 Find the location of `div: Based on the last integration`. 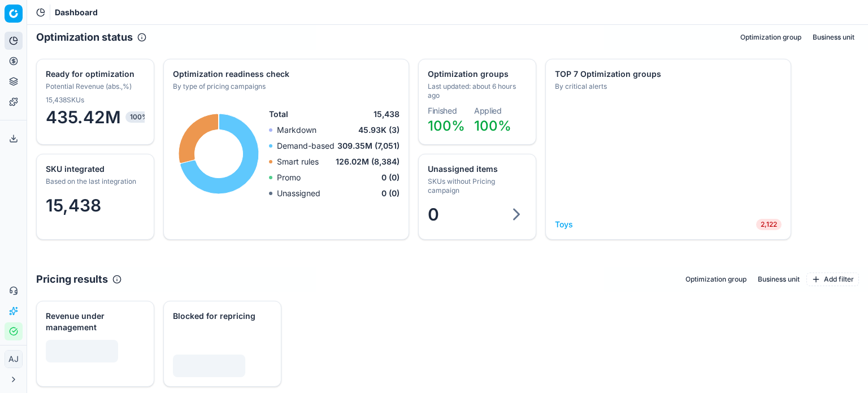

div: Based on the last integration is located at coordinates (94, 182).